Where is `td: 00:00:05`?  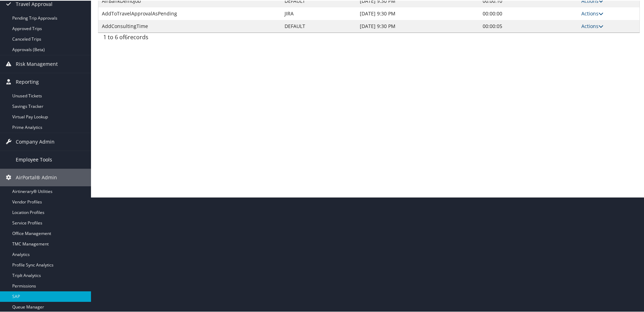
td: 00:00:05 is located at coordinates (529, 25).